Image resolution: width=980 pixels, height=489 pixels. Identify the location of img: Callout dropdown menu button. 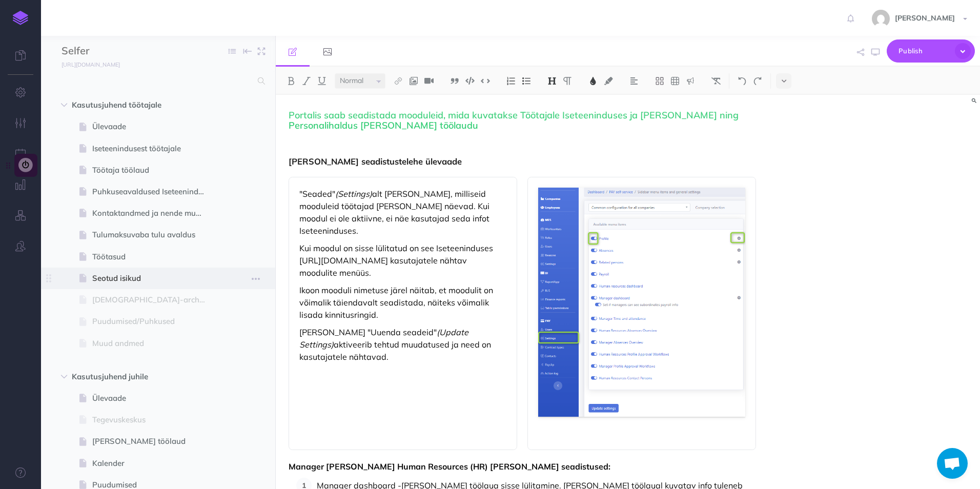
(690, 81).